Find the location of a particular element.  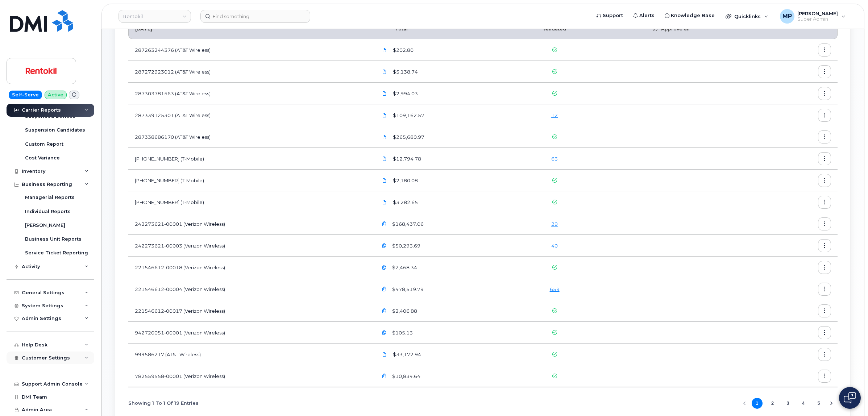

button: Page 3 is located at coordinates (787, 404).